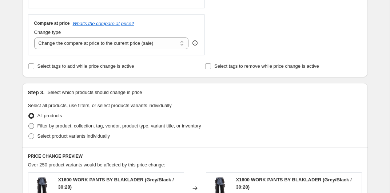  I want to click on h2: Step 3., so click(36, 92).